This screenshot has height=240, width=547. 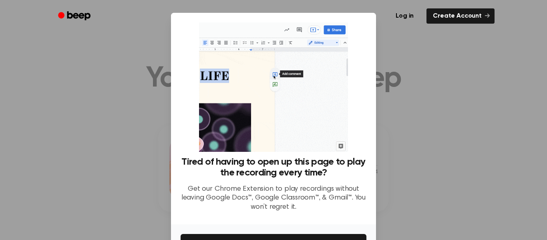 I want to click on a: Beep, so click(x=75, y=16).